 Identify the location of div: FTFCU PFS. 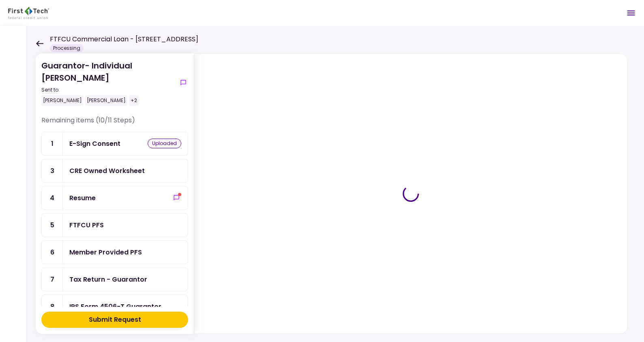
(87, 225).